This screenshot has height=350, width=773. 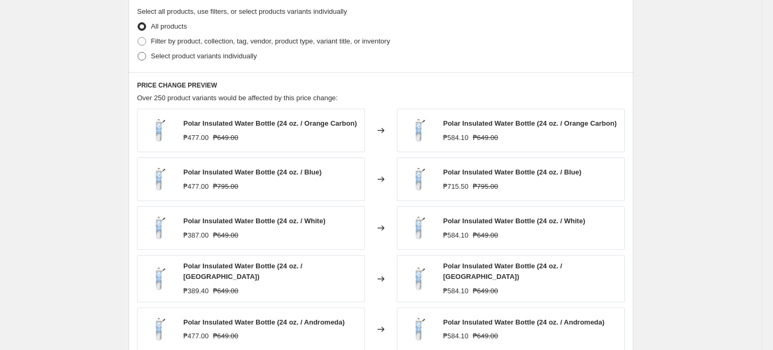 What do you see at coordinates (242, 11) in the screenshot?
I see `span: Select all products, use filters, or select products variants individually` at bounding box center [242, 11].